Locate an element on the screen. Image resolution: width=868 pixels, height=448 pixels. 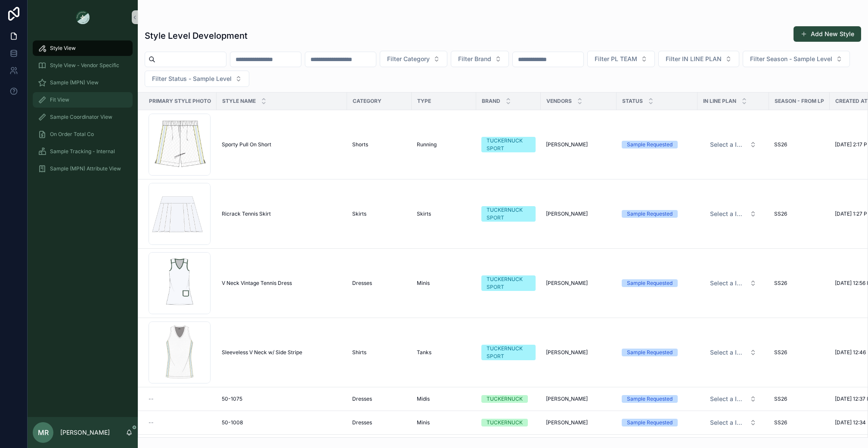
a: Style View - Vendor Specific is located at coordinates (83, 66).